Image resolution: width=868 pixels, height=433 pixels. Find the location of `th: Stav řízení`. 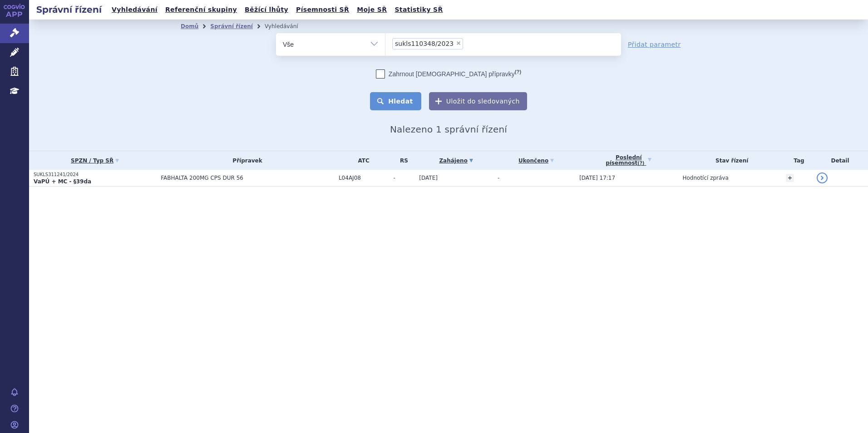

th: Stav řízení is located at coordinates (729, 160).